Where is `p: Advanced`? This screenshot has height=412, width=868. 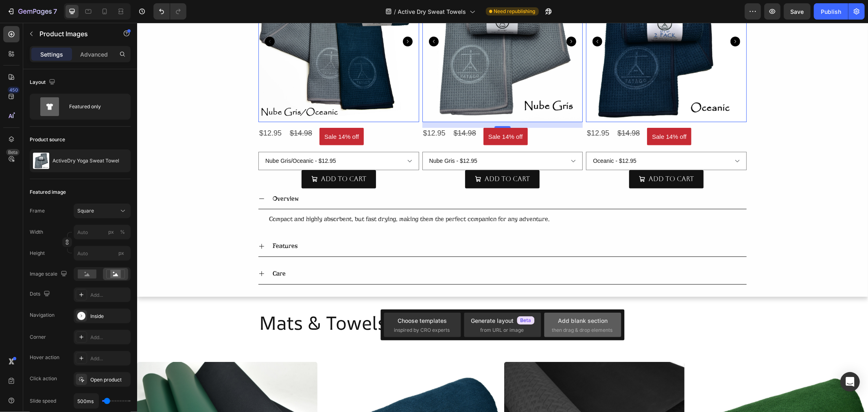
p: Advanced is located at coordinates (94, 54).